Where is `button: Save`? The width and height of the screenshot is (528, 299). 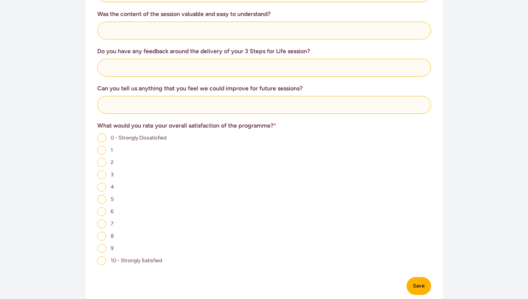 button: Save is located at coordinates (419, 286).